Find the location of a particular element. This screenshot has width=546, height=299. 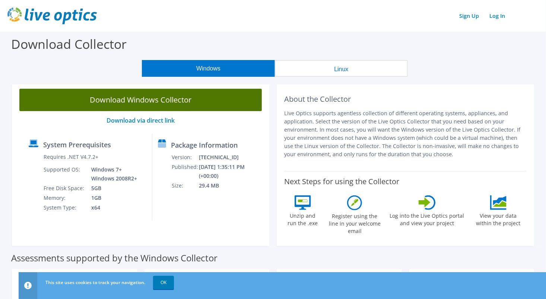

a: Download via direct link is located at coordinates (140, 120).